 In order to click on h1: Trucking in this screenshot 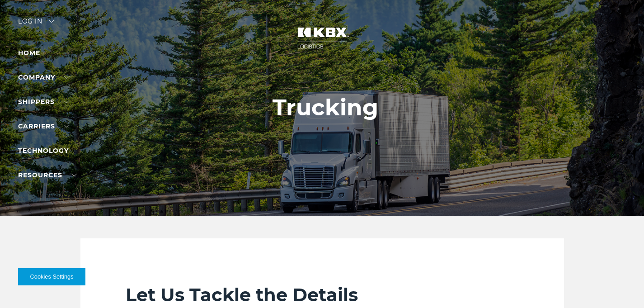, I will do `click(325, 107)`.